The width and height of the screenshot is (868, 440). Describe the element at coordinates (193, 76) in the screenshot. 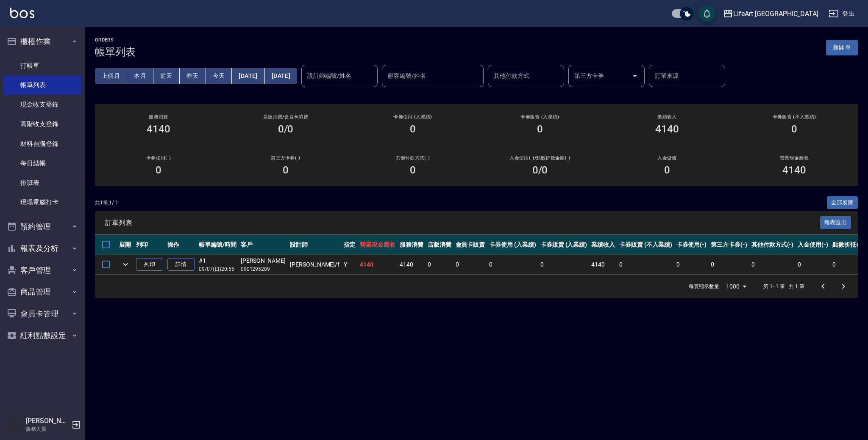

I see `button: 昨天` at that location.